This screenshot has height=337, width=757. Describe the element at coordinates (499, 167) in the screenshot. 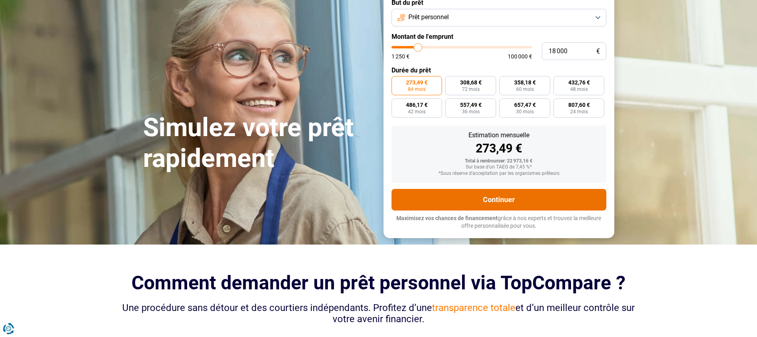

I see `div: Sur base d'un TAEG de 7,45 %*` at that location.